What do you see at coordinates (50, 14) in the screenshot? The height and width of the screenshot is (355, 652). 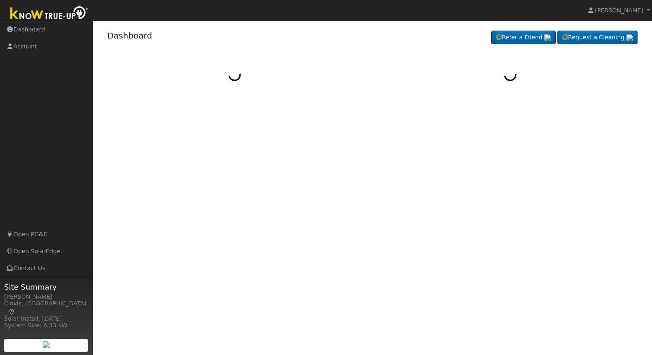 I see `img: Know True-Up` at bounding box center [50, 14].